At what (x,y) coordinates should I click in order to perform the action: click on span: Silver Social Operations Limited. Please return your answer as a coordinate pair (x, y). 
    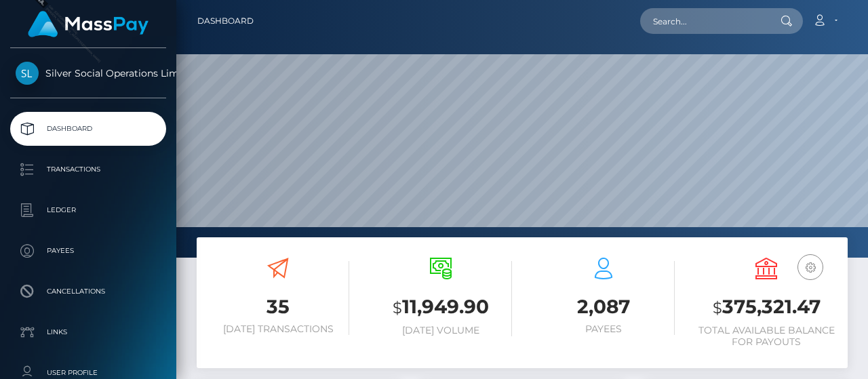
    Looking at the image, I should click on (88, 74).